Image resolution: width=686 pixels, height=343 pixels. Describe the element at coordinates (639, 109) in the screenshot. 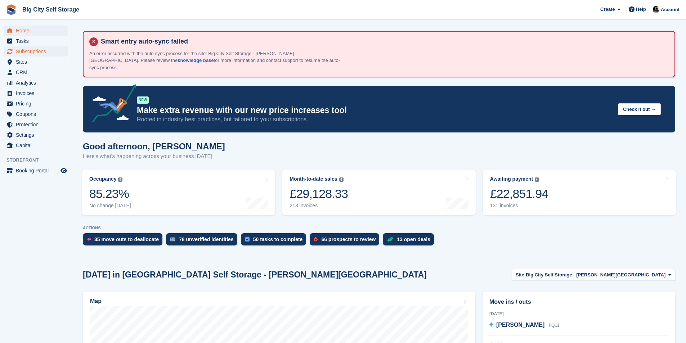

I see `button: Check it out →` at that location.